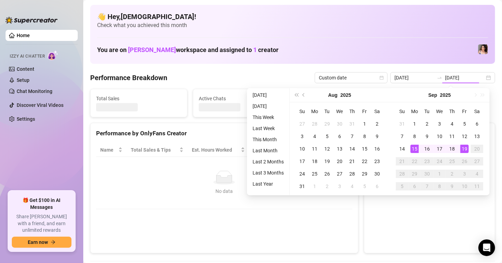 This screenshot has height=263, width=502. Describe the element at coordinates (324, 150) in the screenshot. I see `th: Chat Conversion` at that location.